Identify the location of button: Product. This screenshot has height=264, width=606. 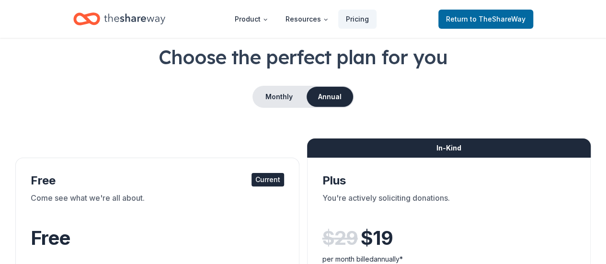
(251, 19).